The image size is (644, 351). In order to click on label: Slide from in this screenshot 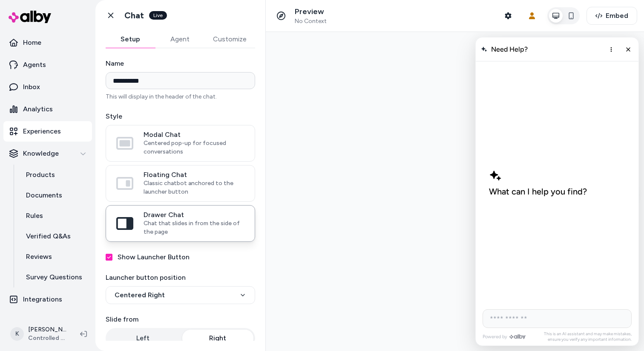, I will do `click(181, 319)`.